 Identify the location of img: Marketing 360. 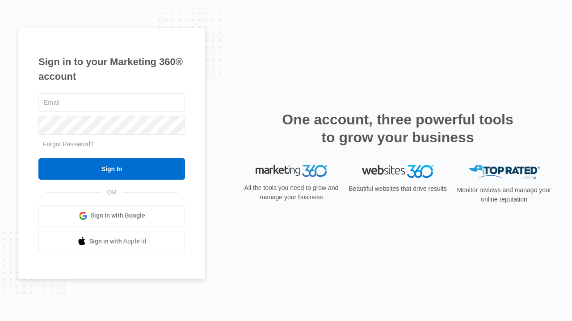
(291, 171).